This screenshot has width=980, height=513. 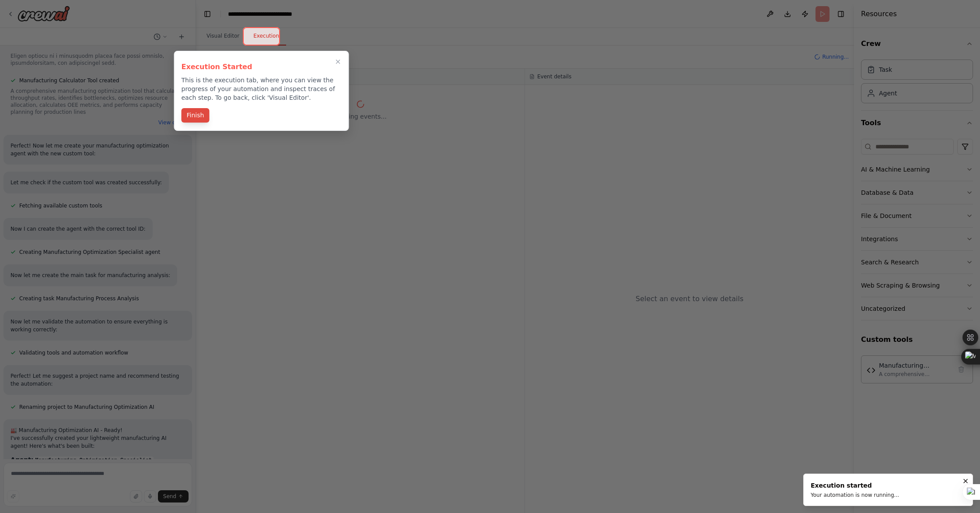 What do you see at coordinates (196, 115) in the screenshot?
I see `button: Finish` at bounding box center [196, 115].